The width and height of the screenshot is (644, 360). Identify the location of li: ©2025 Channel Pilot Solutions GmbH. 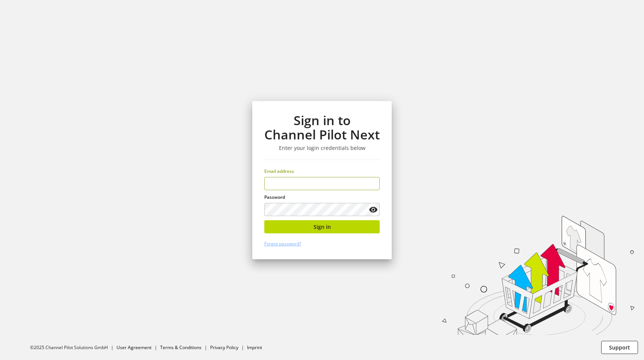
(73, 348).